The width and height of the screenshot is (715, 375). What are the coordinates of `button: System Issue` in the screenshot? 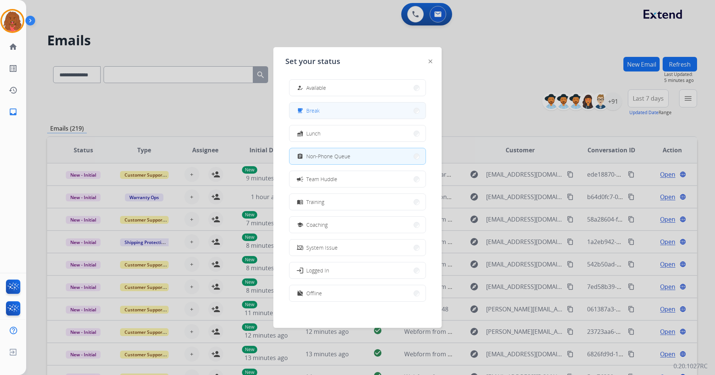 It's located at (357, 247).